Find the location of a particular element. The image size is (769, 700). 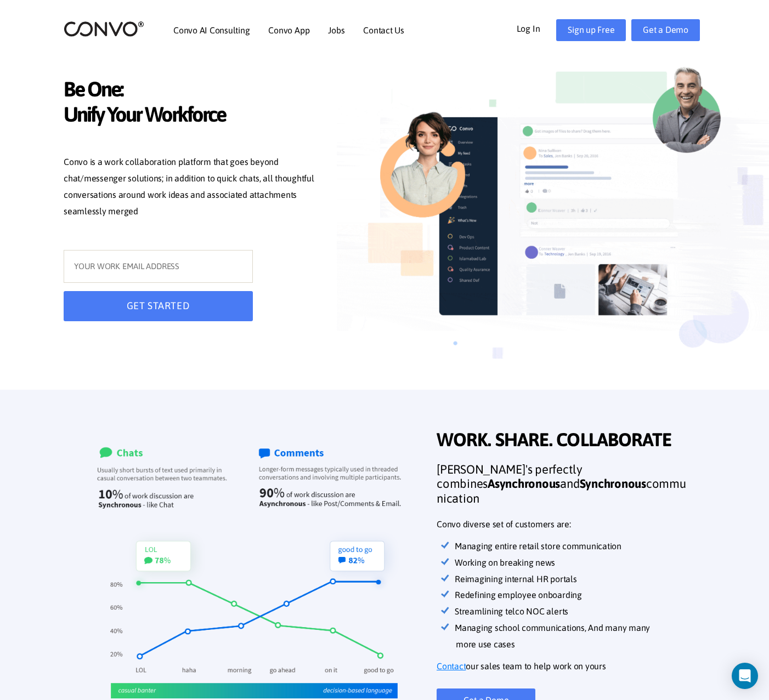

p: Convo diverse set of customers are: is located at coordinates (563, 525).